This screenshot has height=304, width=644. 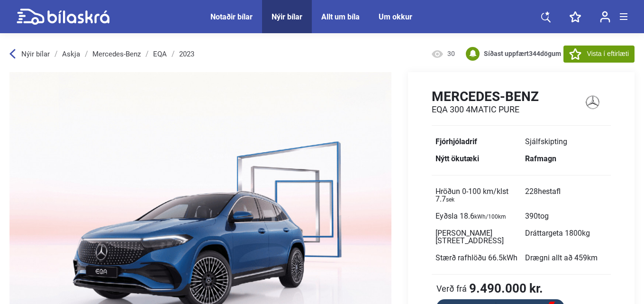 I want to click on span: 30, so click(x=453, y=54).